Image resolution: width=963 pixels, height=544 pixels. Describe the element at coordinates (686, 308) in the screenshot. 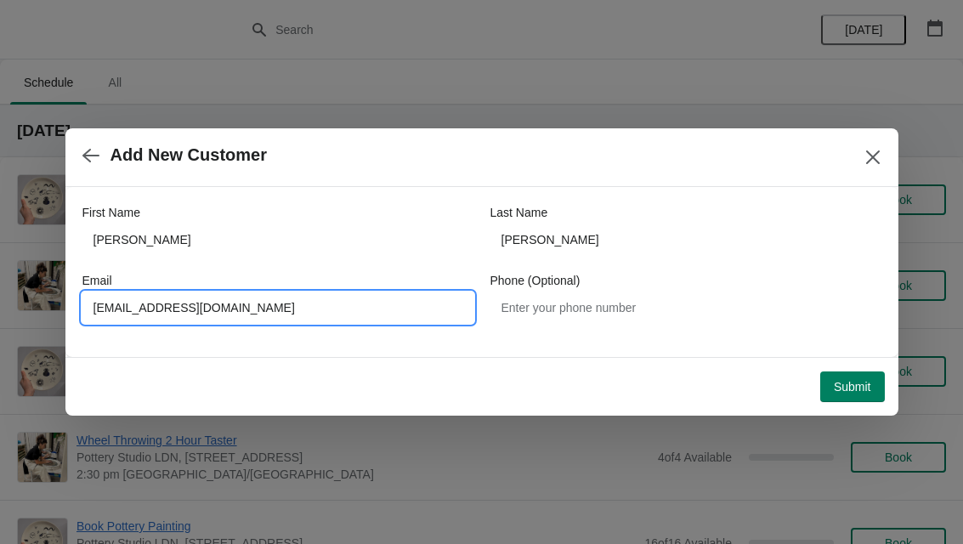

I see `input: Enter your phone number` at that location.